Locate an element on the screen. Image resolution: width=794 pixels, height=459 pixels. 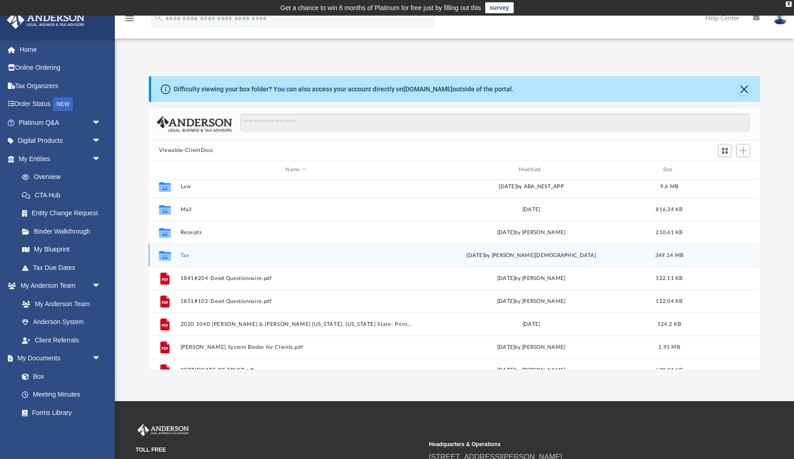
a: My Documentsarrow_drop_down is located at coordinates (58, 359).